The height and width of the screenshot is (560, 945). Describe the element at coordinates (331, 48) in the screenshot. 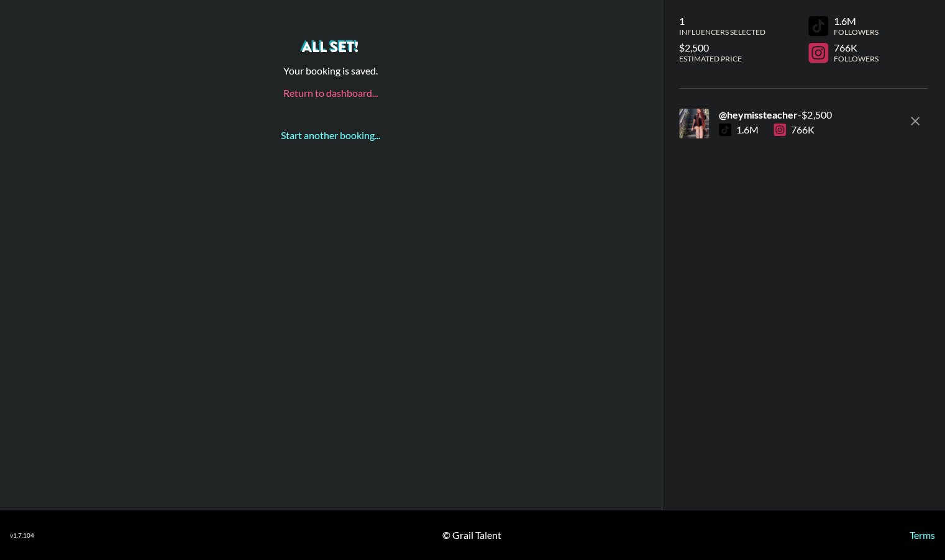

I see `h2: All set!` at that location.